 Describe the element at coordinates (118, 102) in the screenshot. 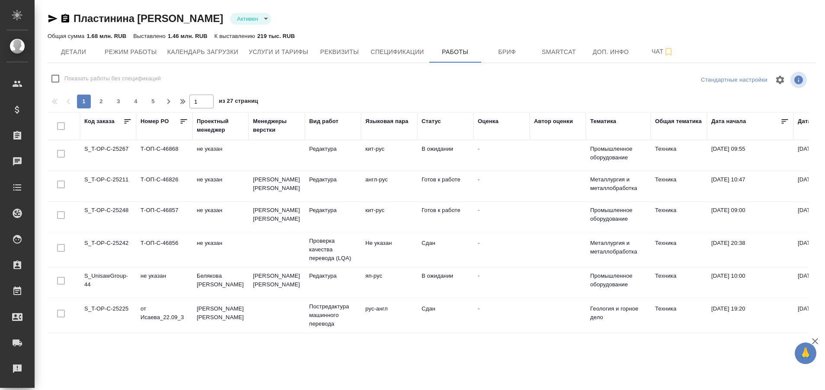

I see `button: 3` at that location.